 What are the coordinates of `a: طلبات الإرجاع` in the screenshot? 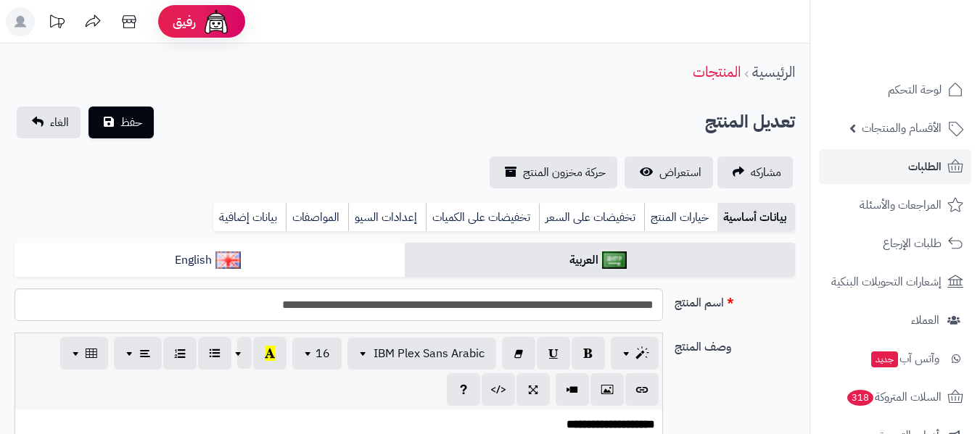 It's located at (895, 244).